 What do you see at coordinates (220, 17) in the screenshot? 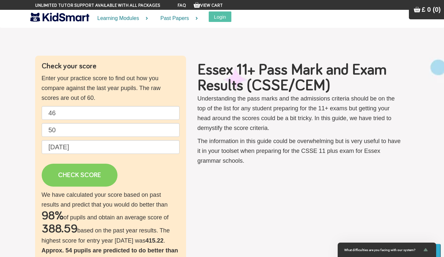
I see `button: Login` at bounding box center [220, 17].